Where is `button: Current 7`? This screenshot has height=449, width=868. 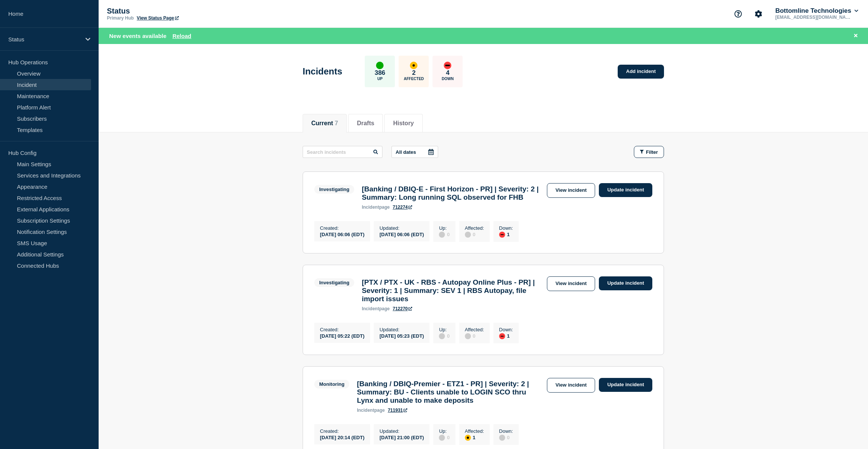
button: Current 7 is located at coordinates (325, 123).